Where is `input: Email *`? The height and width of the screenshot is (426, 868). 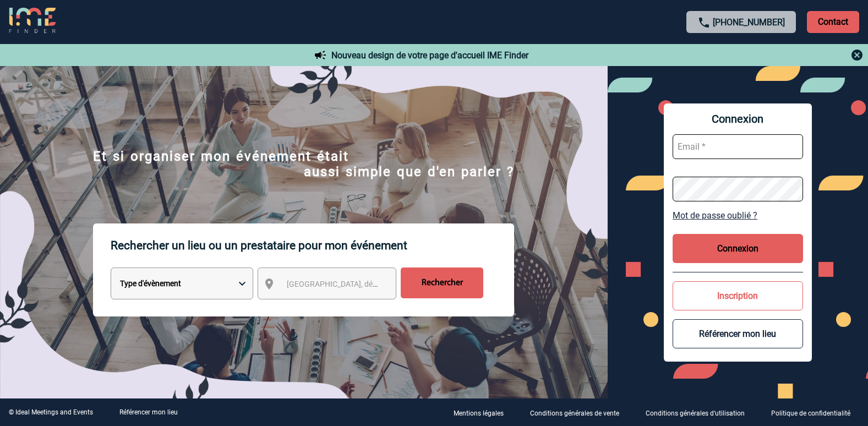 input: Email * is located at coordinates (738, 146).